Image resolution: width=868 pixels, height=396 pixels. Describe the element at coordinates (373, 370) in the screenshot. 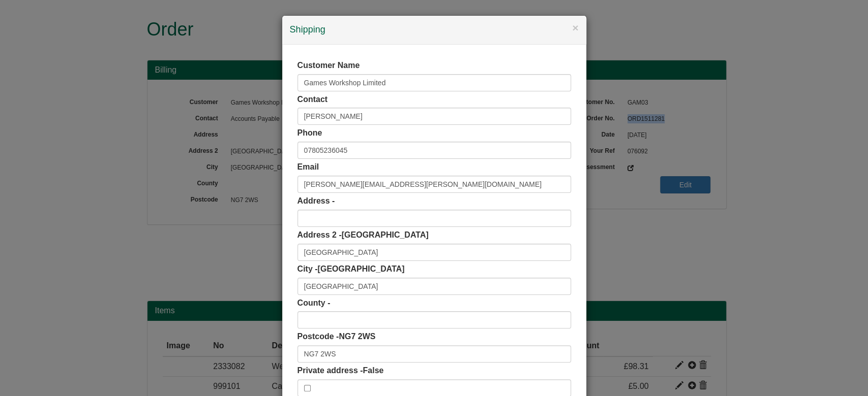

I see `span: False` at that location.